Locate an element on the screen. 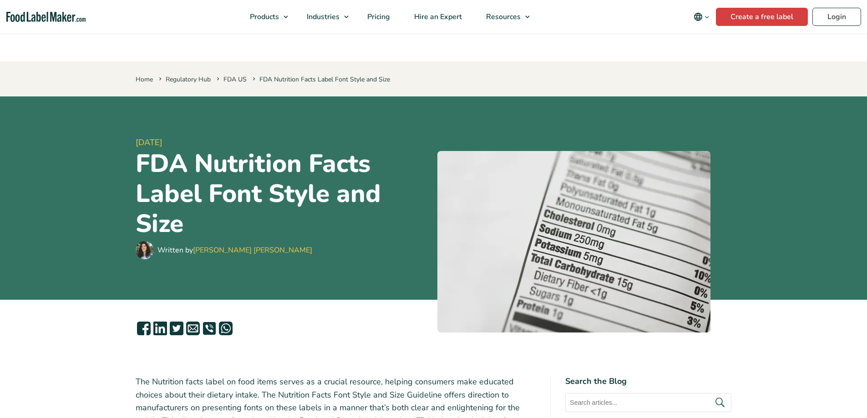 The image size is (867, 418). h4: Search the Blog is located at coordinates (648, 382).